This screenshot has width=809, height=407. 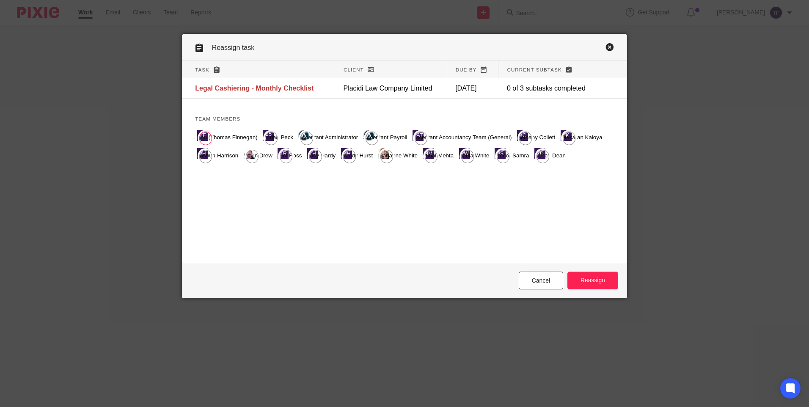 I want to click on p: Placidi Law Company Limited, so click(x=386, y=88).